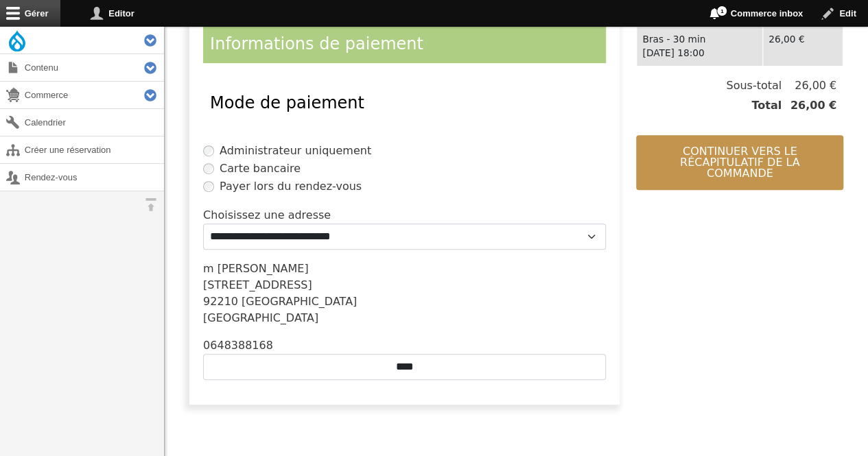  I want to click on label: Payer lors du rendez-vous, so click(291, 187).